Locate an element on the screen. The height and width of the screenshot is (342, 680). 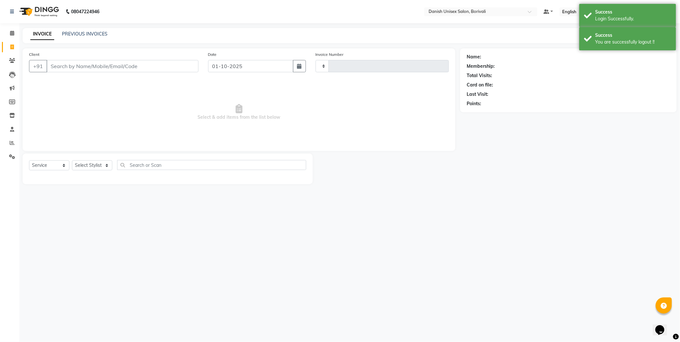
div: Name: is located at coordinates (474, 57).